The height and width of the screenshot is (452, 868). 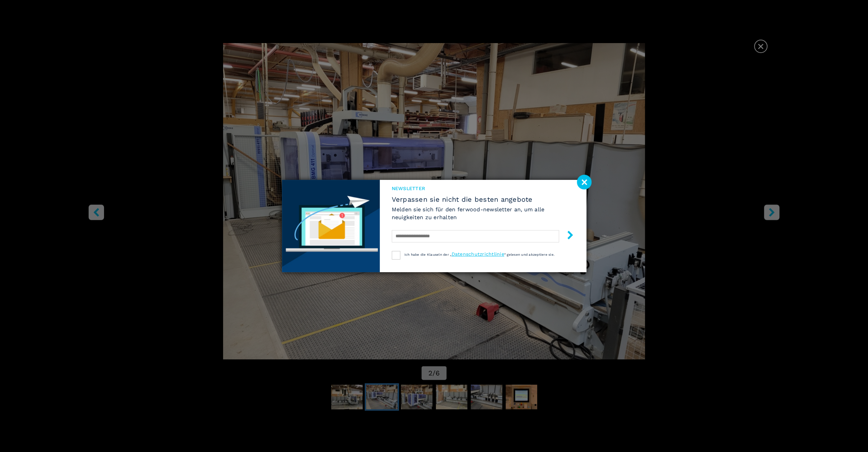 I want to click on span: Datenschutzrichtlinie, so click(x=477, y=254).